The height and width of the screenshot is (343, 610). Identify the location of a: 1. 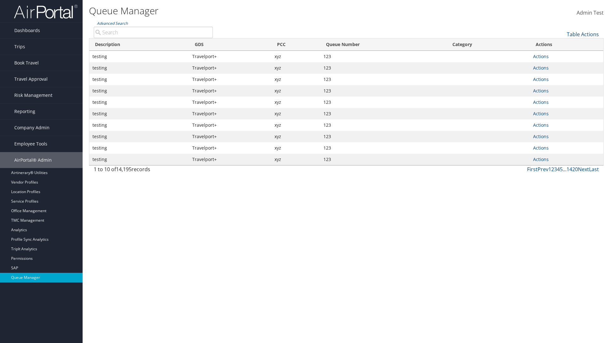
(549, 169).